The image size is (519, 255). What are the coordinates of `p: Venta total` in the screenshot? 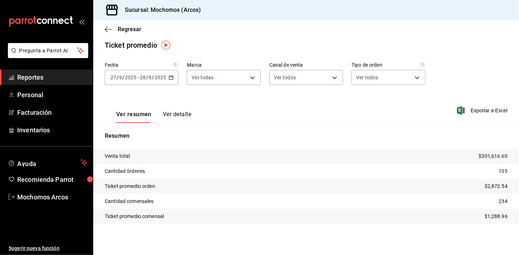 It's located at (117, 156).